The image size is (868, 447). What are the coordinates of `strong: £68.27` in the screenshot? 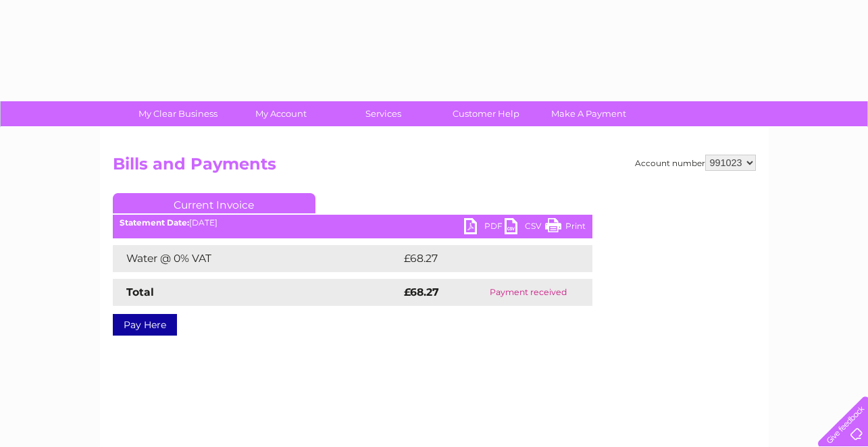 It's located at (421, 292).